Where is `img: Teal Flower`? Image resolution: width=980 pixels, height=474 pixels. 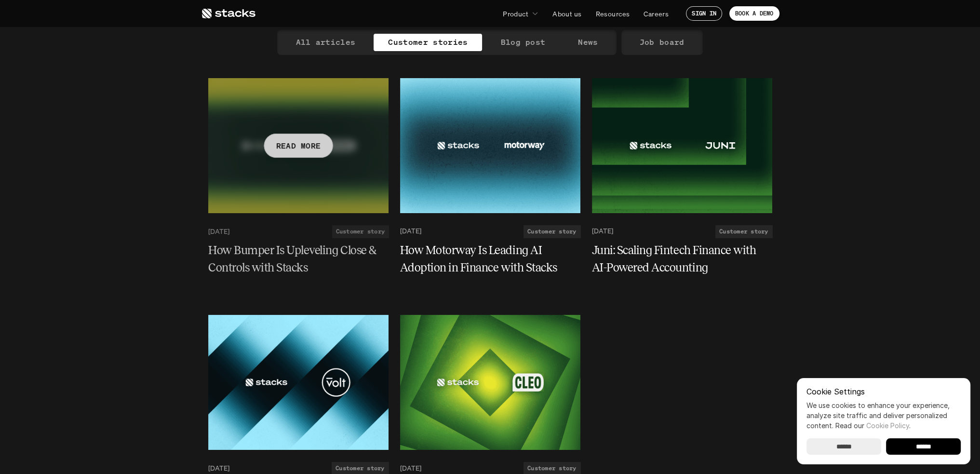
img: Teal Flower is located at coordinates (682, 146).